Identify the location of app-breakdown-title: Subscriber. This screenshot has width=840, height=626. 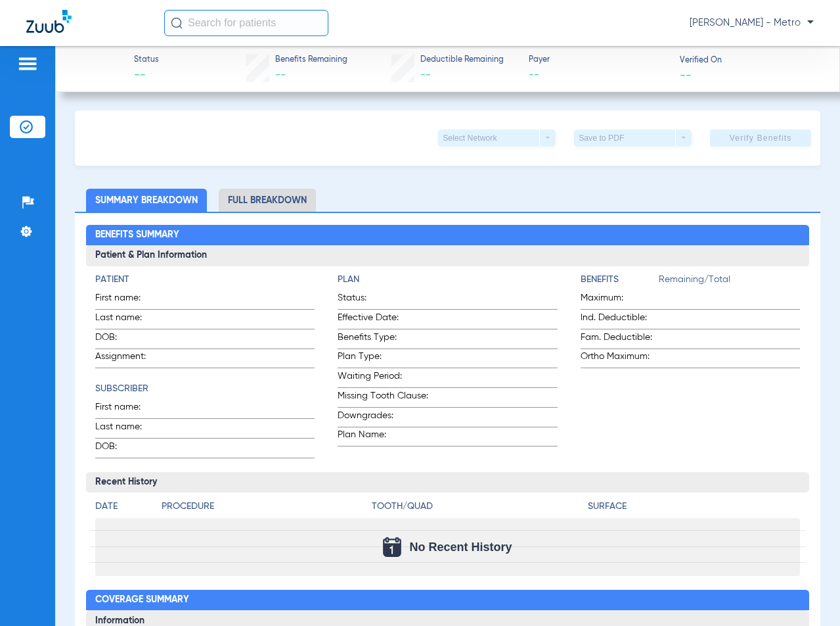
(205, 388).